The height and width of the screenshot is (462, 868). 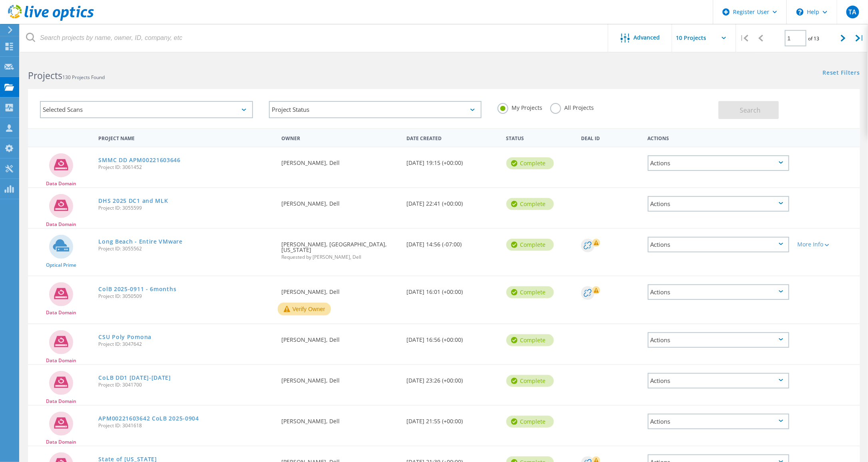 What do you see at coordinates (137, 289) in the screenshot?
I see `a: ColB 2025-0911 - 6months` at bounding box center [137, 289].